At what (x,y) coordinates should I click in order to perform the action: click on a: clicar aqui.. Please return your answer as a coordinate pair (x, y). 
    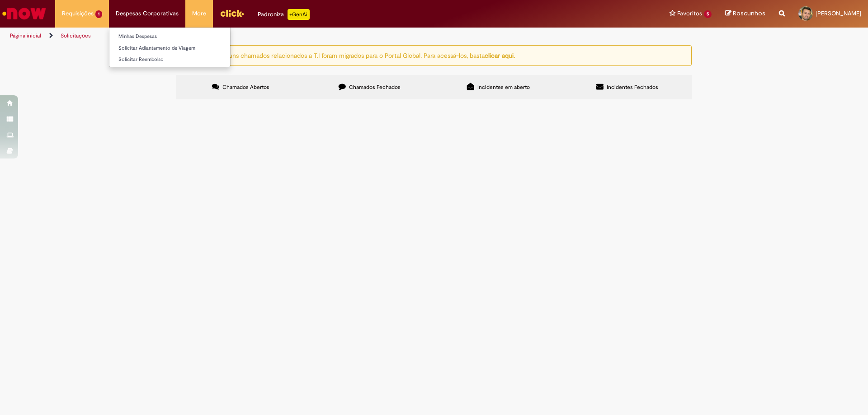
    Looking at the image, I should click on (500, 55).